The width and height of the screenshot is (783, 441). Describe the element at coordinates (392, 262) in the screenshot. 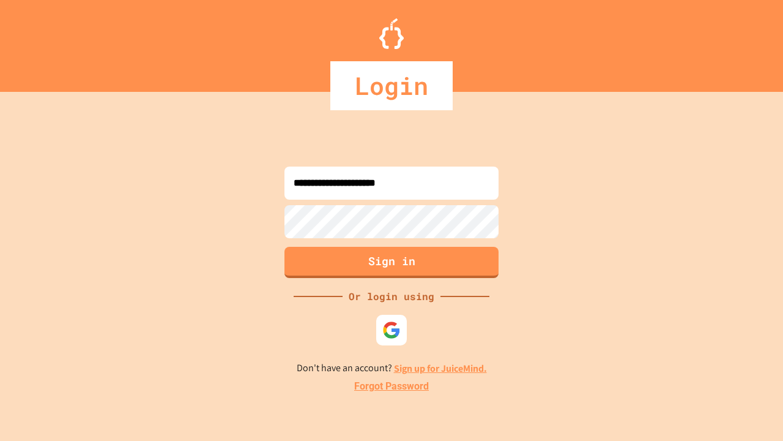

I see `button: Sign in` at that location.